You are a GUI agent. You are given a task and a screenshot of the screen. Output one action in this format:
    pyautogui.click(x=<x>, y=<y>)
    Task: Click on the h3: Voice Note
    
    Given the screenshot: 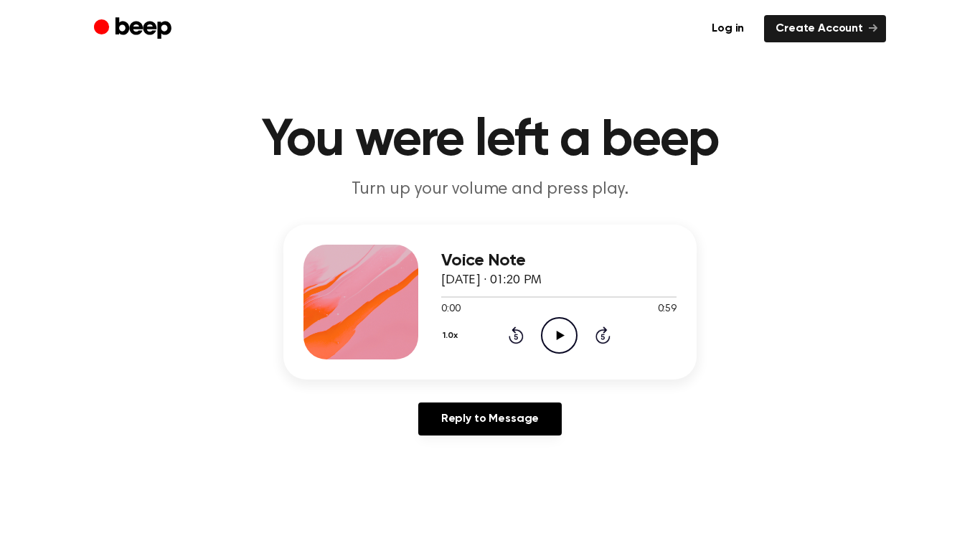 What is the action you would take?
    pyautogui.click(x=559, y=261)
    